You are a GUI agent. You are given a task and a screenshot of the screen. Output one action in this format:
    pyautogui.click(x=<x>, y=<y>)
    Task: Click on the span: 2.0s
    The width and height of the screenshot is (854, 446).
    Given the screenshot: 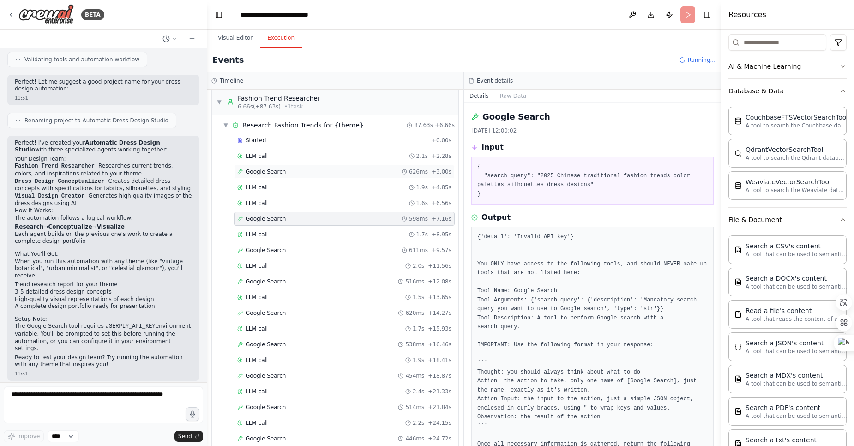 What is the action you would take?
    pyautogui.click(x=418, y=266)
    